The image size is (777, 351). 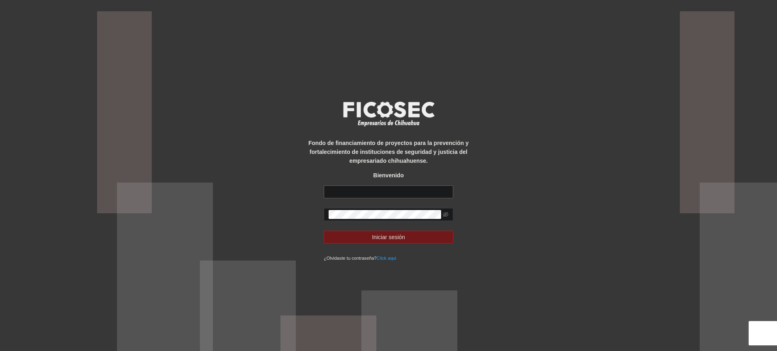 What do you see at coordinates (388, 176) in the screenshot?
I see `strong: Bienvenido` at bounding box center [388, 176].